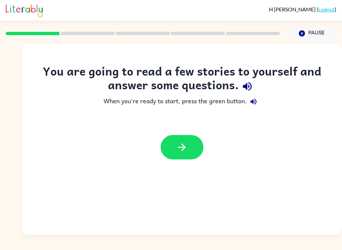  Describe the element at coordinates (312, 33) in the screenshot. I see `button: Pause` at that location.